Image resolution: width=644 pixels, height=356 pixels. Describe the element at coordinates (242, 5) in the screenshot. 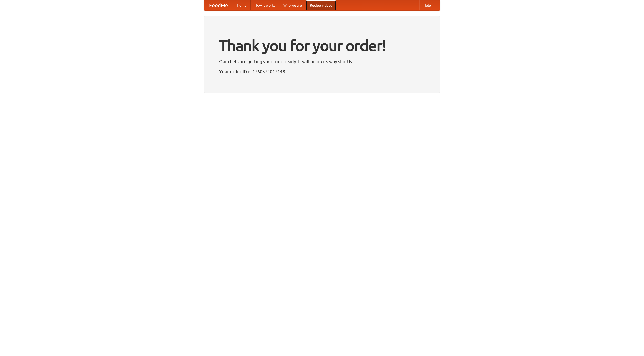

I see `a: Home` at that location.